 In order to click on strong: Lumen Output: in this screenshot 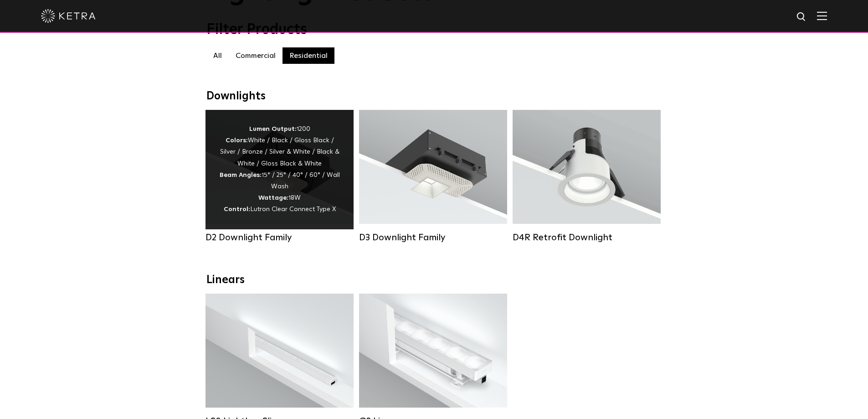, I will do `click(273, 129)`.